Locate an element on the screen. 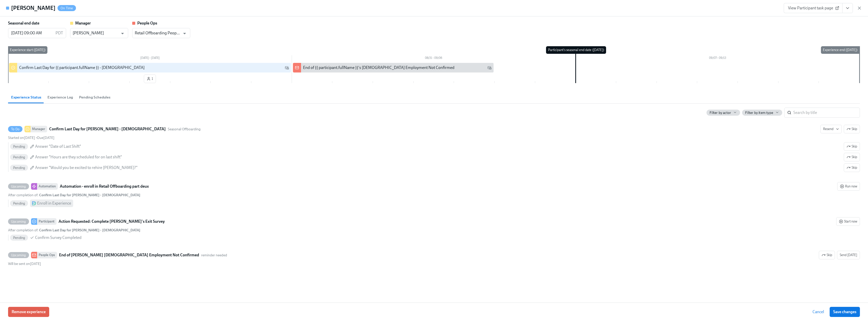 The width and height of the screenshot is (868, 321). button: 1 is located at coordinates (150, 79).